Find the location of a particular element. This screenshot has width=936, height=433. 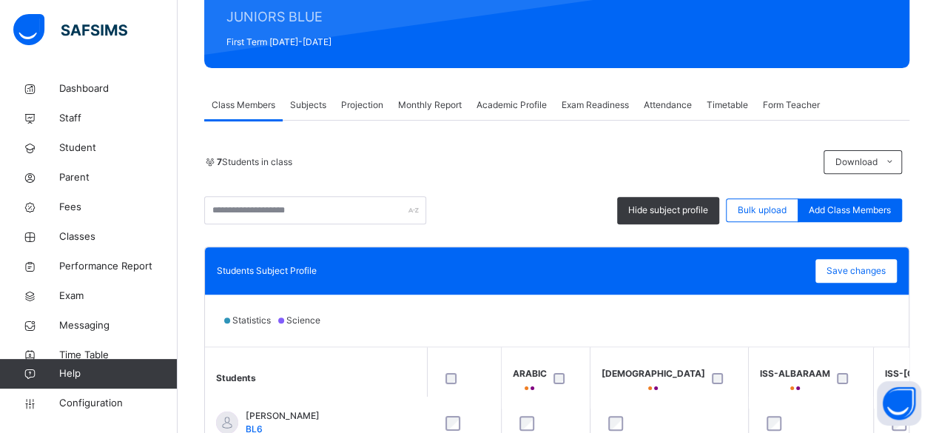

span: Science is located at coordinates (303, 320).